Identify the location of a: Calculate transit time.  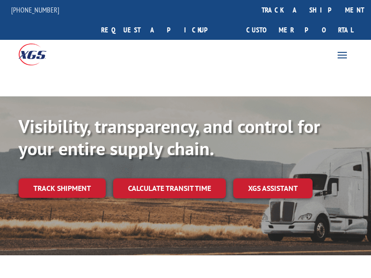
(169, 188).